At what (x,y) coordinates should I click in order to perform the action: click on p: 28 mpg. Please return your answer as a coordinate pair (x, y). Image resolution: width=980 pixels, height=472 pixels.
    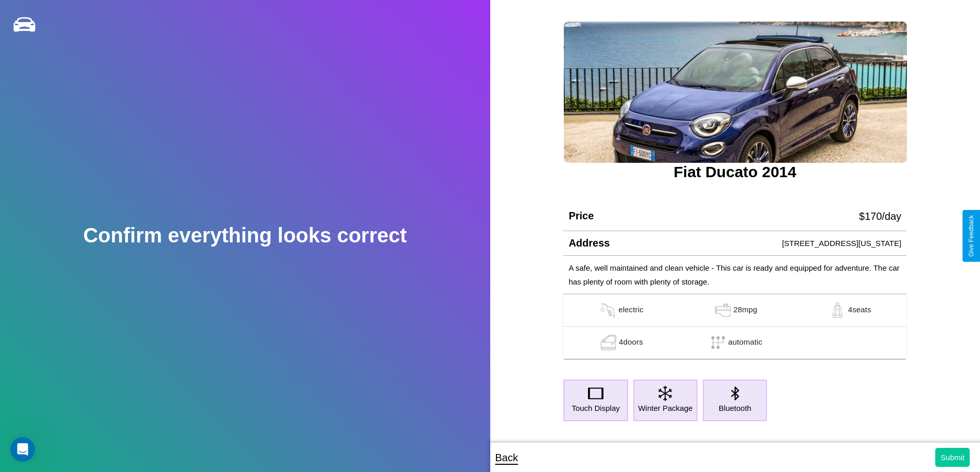
    Looking at the image, I should click on (745, 310).